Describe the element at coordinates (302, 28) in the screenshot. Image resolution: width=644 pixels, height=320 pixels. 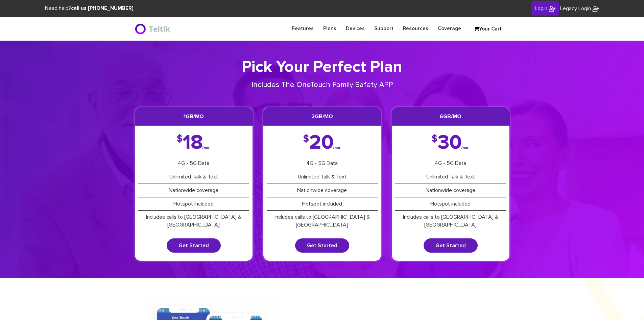
I see `a: Features` at that location.